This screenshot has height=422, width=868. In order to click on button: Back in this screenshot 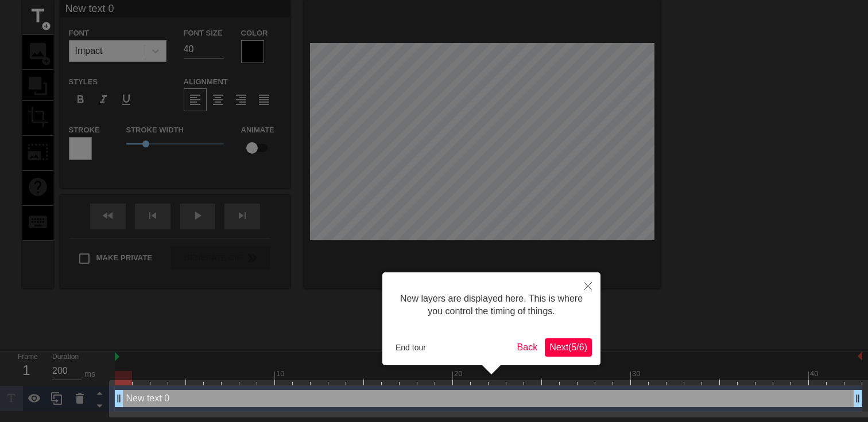, I will do `click(527, 347)`.